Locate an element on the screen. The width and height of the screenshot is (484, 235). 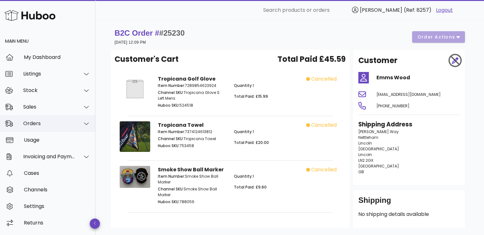
span: (Ref: 8257) is located at coordinates (417, 10).